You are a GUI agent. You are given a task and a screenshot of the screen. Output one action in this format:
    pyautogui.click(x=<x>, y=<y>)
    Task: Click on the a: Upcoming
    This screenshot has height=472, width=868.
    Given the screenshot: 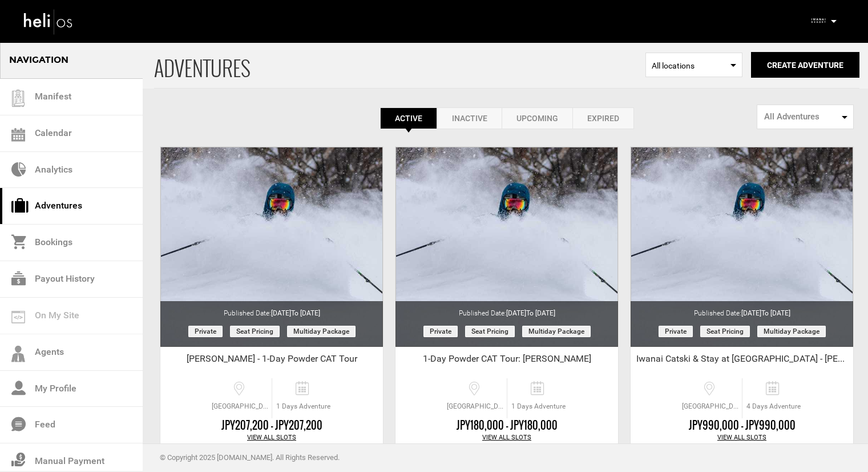 What is the action you would take?
    pyautogui.click(x=537, y=118)
    